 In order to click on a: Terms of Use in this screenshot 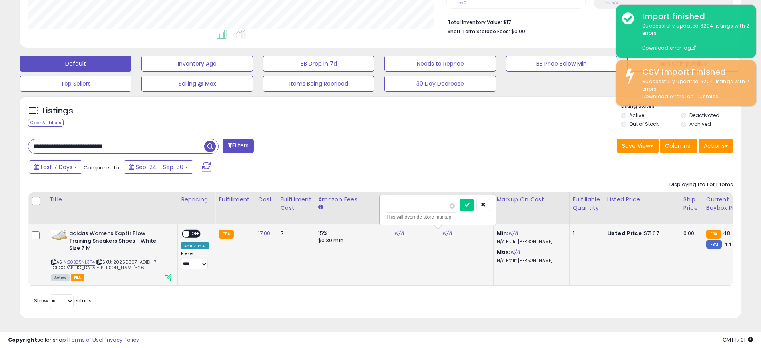, I will do `click(85, 339)`.